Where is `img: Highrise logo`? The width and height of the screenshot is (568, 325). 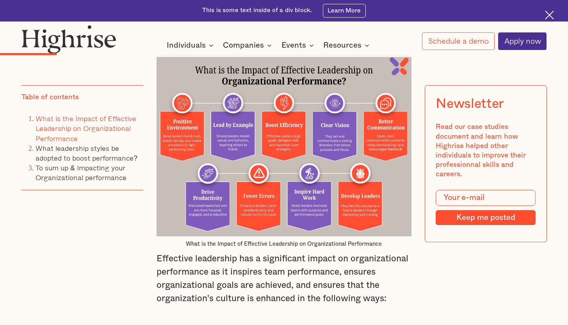
img: Highrise logo is located at coordinates (69, 39).